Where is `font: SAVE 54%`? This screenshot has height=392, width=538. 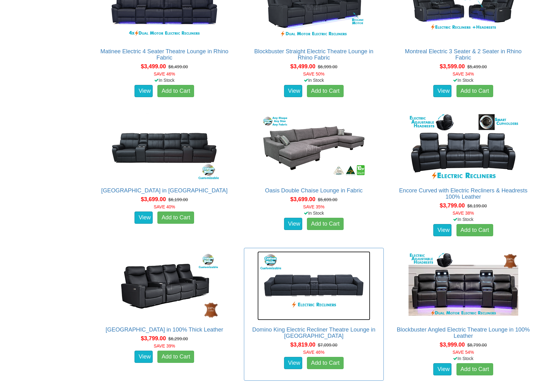
font: SAVE 54% is located at coordinates (463, 352).